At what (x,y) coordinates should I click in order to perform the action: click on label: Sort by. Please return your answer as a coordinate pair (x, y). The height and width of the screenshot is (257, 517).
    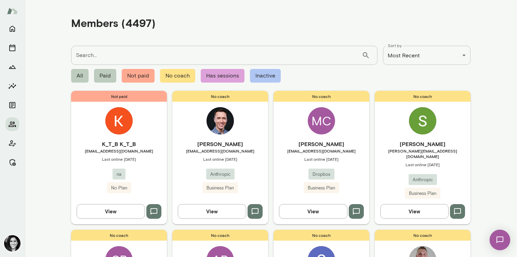
    Looking at the image, I should click on (394, 45).